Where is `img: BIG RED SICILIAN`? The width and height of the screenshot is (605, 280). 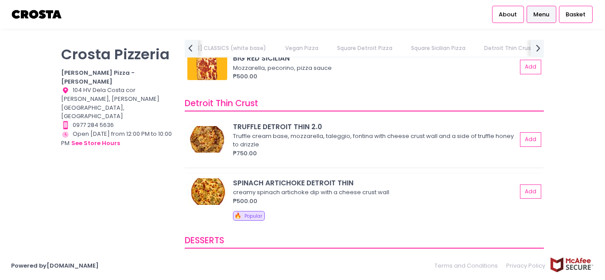
img: BIG RED SICILIAN is located at coordinates (207, 67).